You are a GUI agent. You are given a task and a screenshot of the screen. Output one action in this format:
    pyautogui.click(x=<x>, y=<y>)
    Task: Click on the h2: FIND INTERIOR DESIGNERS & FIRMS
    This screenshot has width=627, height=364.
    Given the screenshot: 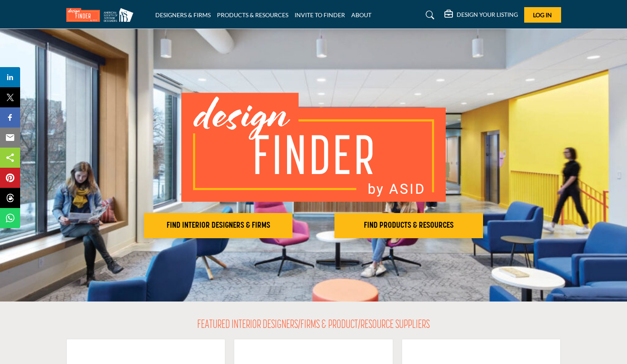 What is the action you would take?
    pyautogui.click(x=218, y=225)
    